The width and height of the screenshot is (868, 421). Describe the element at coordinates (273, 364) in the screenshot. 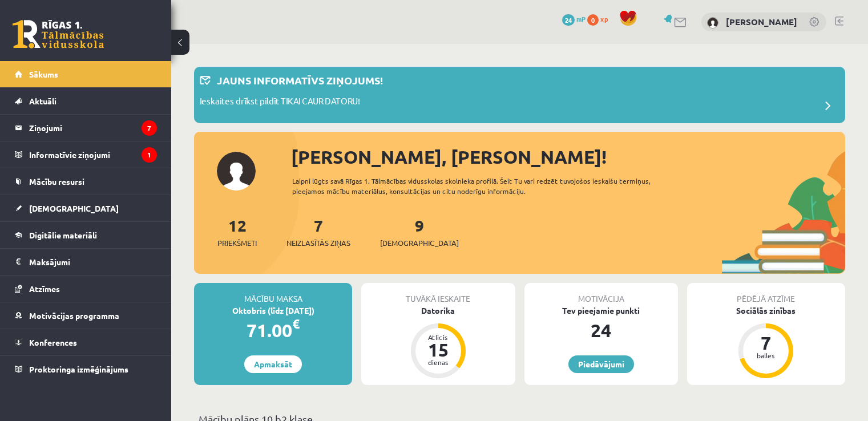

I see `a: Apmaksāt` at that location.